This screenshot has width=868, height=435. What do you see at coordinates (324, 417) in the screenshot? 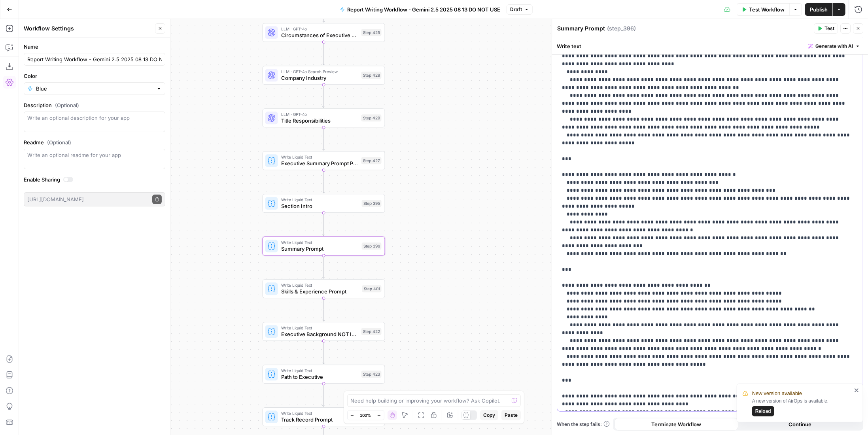
I see `div: Write Liquid TextTrack Record PromptStep 397` at bounding box center [324, 417].